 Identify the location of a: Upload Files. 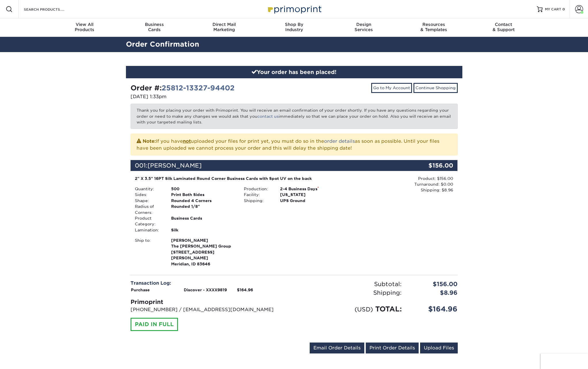
(439, 348).